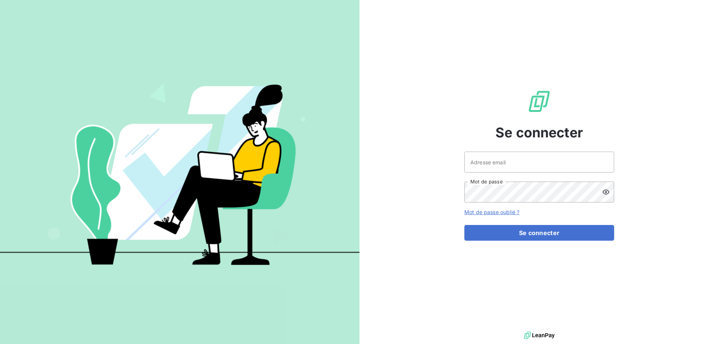 This screenshot has height=344, width=719. Describe the element at coordinates (539, 101) in the screenshot. I see `img: Logo LeanPay` at that location.